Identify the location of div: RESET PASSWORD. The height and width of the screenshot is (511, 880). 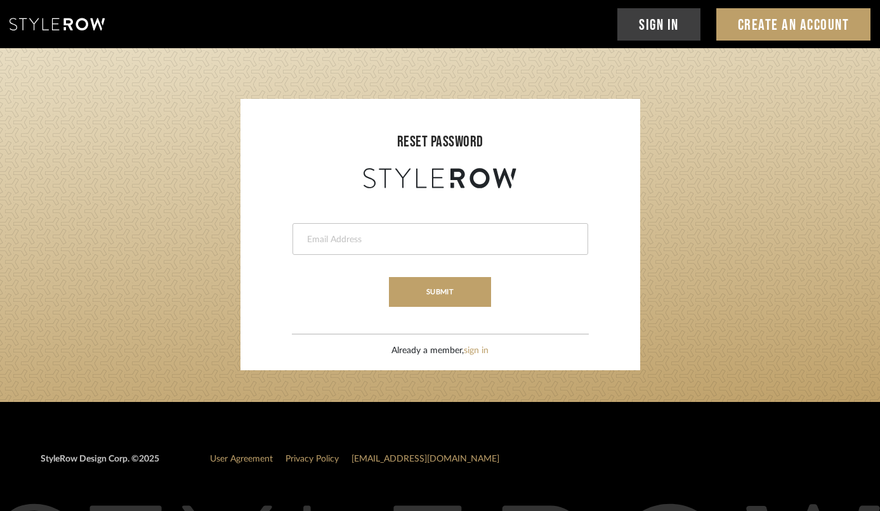
(440, 142).